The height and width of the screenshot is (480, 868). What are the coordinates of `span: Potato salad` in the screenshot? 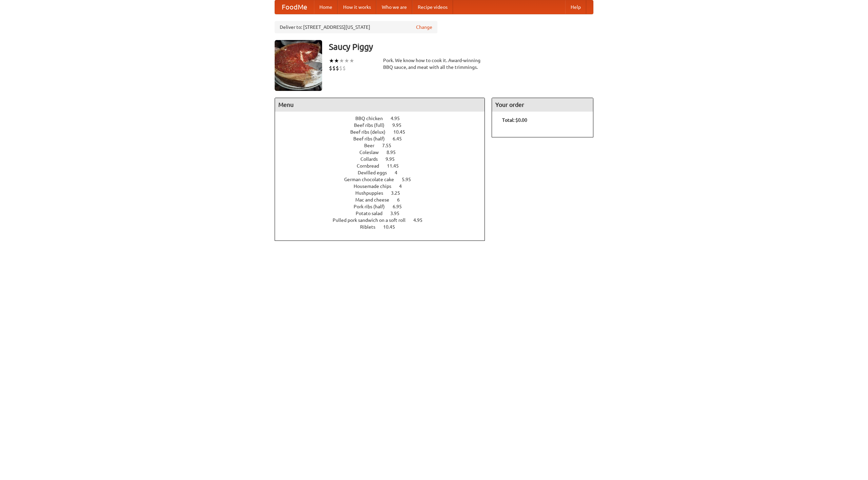 It's located at (372, 213).